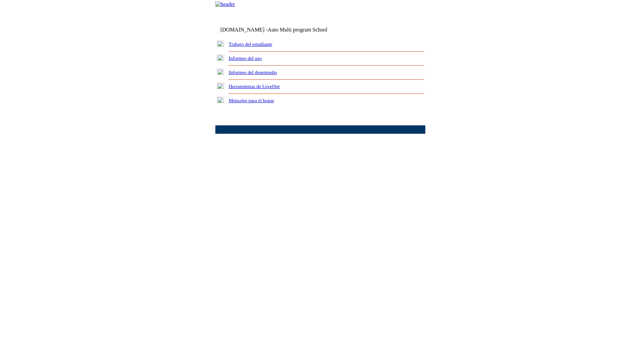 The image size is (644, 362). I want to click on a: Informes del desempeño, so click(253, 72).